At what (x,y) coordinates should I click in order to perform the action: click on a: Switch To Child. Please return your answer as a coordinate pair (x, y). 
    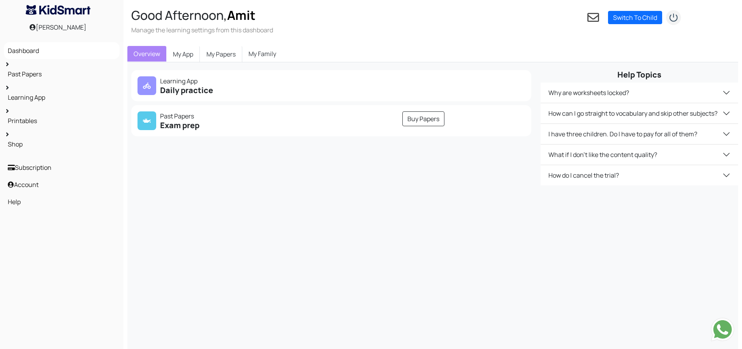
    Looking at the image, I should click on (635, 18).